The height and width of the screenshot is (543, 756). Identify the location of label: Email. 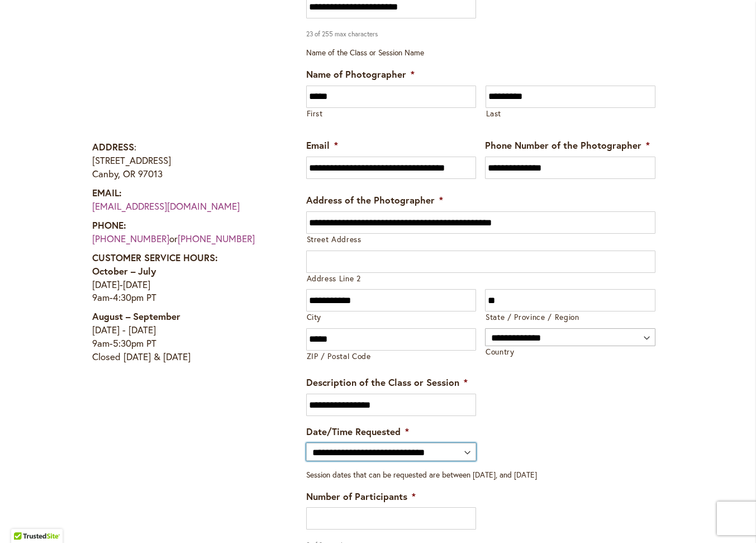
(322, 145).